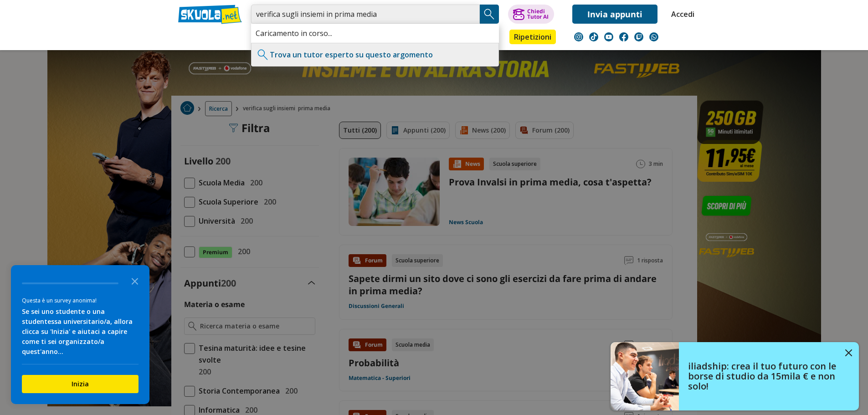 The height and width of the screenshot is (415, 868). I want to click on img: tiktok, so click(594, 37).